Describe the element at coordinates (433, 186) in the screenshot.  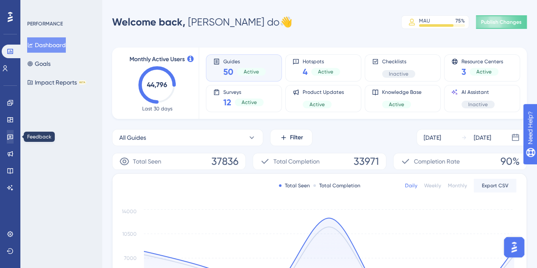
I see `div: Weekly` at that location.